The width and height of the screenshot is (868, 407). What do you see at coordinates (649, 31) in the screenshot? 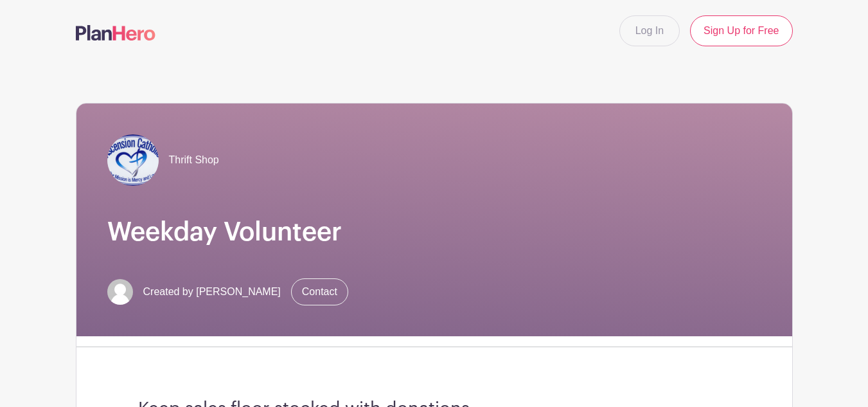
I see `a: Log In` at bounding box center [649, 31].